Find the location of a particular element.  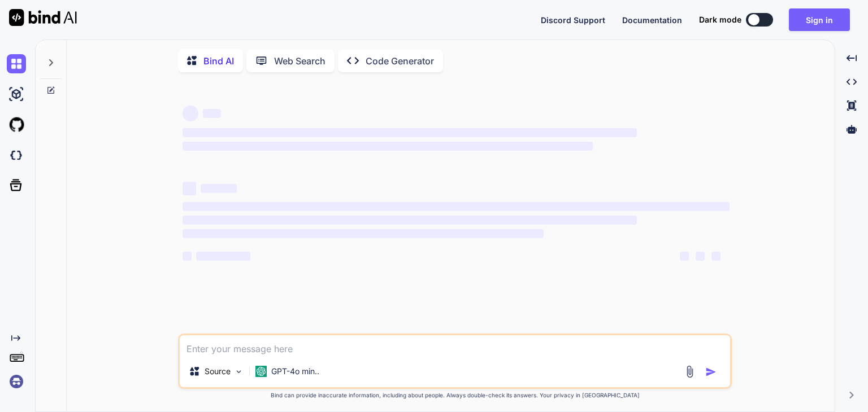

button: Sign in is located at coordinates (819, 19).